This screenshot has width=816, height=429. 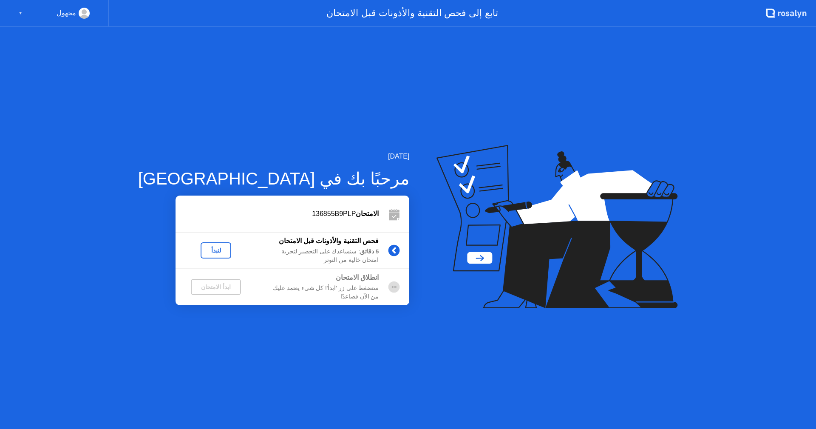 What do you see at coordinates (216, 250) in the screenshot?
I see `button: لنبدأ` at bounding box center [216, 250].